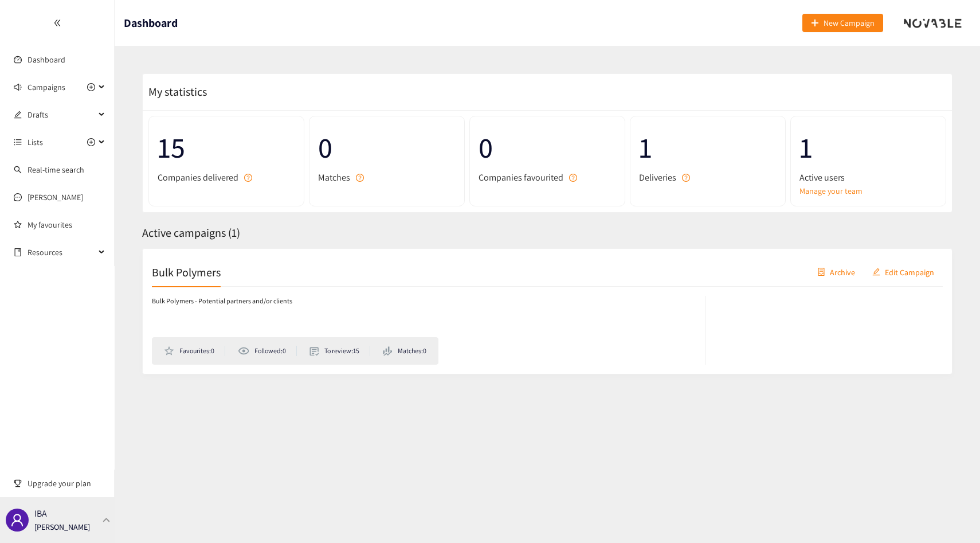 Image resolution: width=980 pixels, height=543 pixels. What do you see at coordinates (521, 177) in the screenshot?
I see `span: Companies favourited` at bounding box center [521, 177].